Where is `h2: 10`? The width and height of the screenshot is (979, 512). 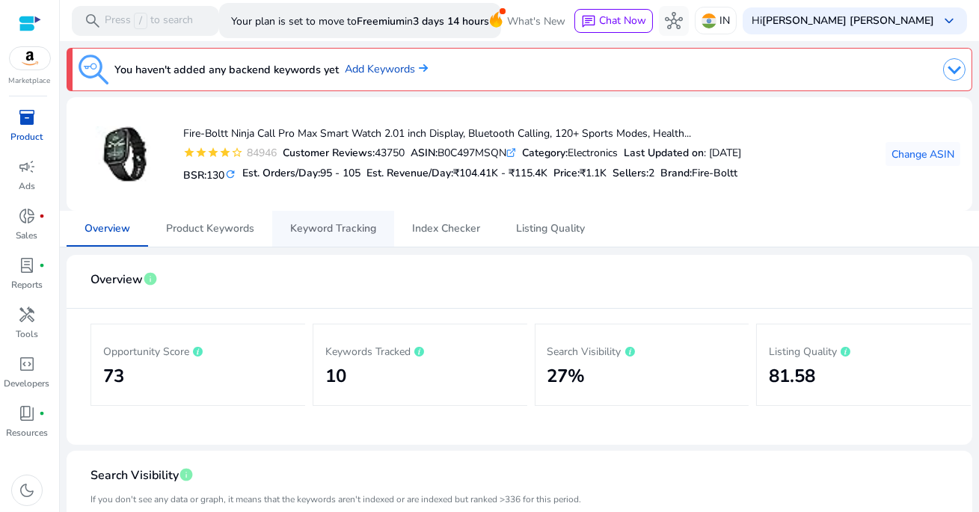 h2: 10 is located at coordinates (420, 376).